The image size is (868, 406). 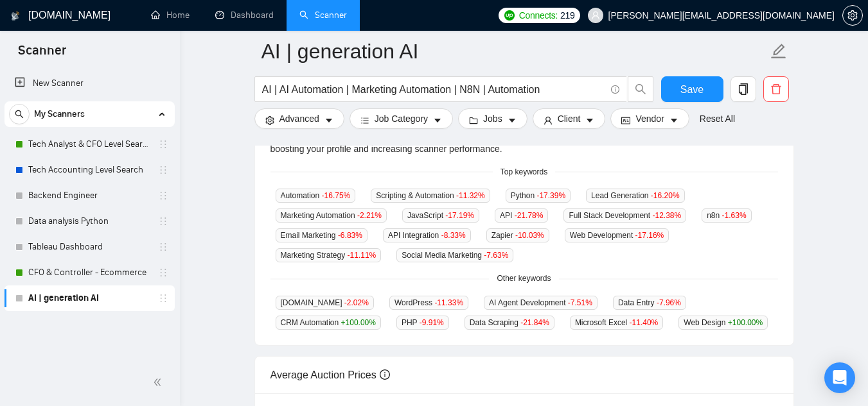 I want to click on span: -17.16 %, so click(x=649, y=235).